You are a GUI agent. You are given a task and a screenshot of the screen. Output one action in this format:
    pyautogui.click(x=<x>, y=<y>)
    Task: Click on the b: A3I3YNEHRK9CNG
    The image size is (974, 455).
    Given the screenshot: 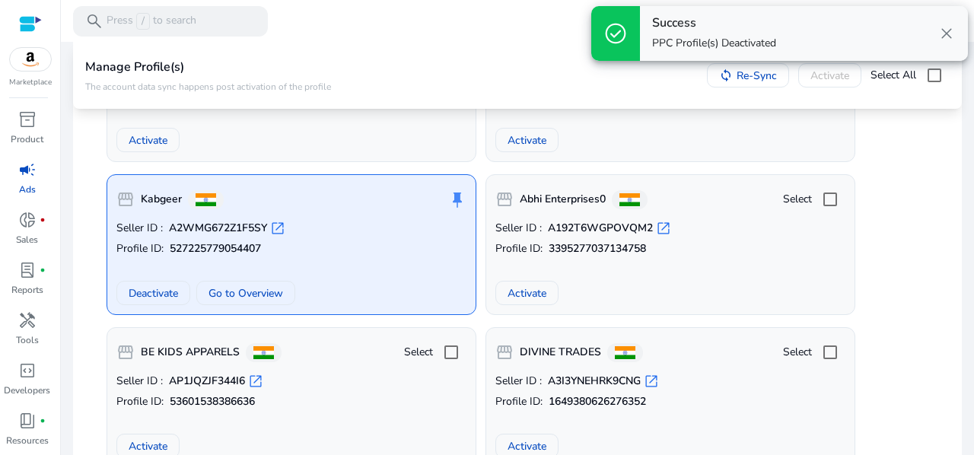 What is the action you would take?
    pyautogui.click(x=594, y=381)
    